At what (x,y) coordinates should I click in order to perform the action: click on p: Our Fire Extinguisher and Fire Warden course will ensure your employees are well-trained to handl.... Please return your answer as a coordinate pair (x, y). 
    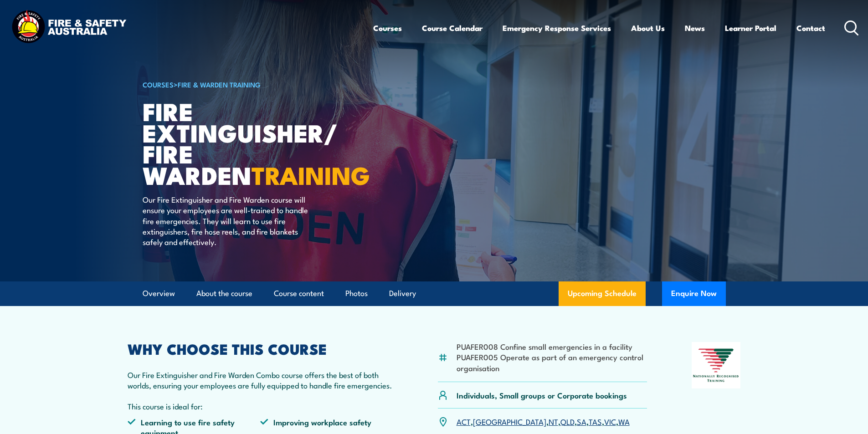
    Looking at the image, I should click on (226, 221).